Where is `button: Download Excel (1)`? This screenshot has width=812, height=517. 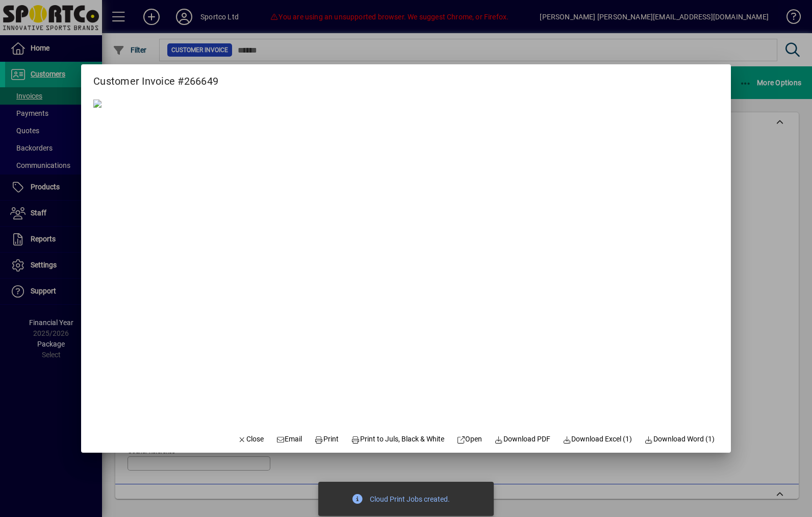 button: Download Excel (1) is located at coordinates (597, 439).